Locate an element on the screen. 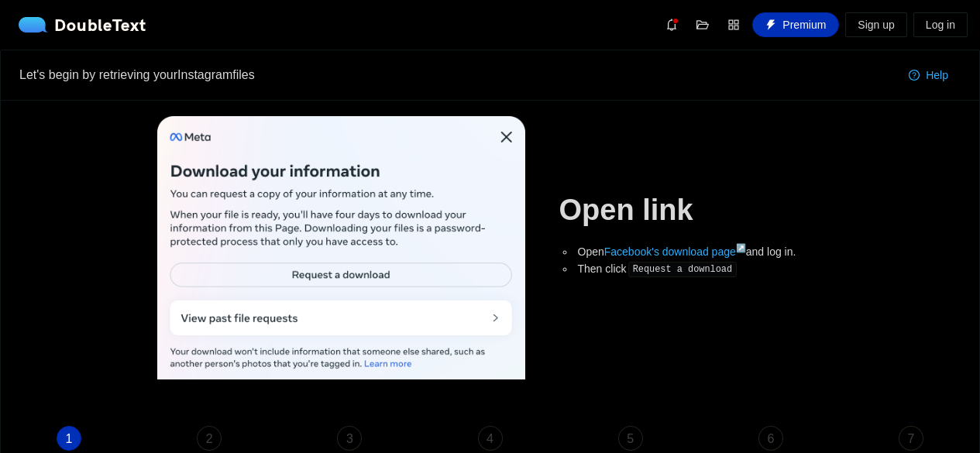 The width and height of the screenshot is (980, 453). button: bell is located at coordinates (672, 25).